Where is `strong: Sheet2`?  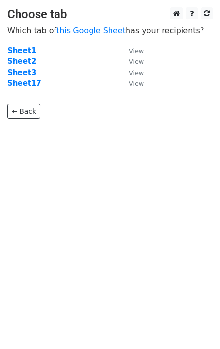
strong: Sheet2 is located at coordinates (21, 61).